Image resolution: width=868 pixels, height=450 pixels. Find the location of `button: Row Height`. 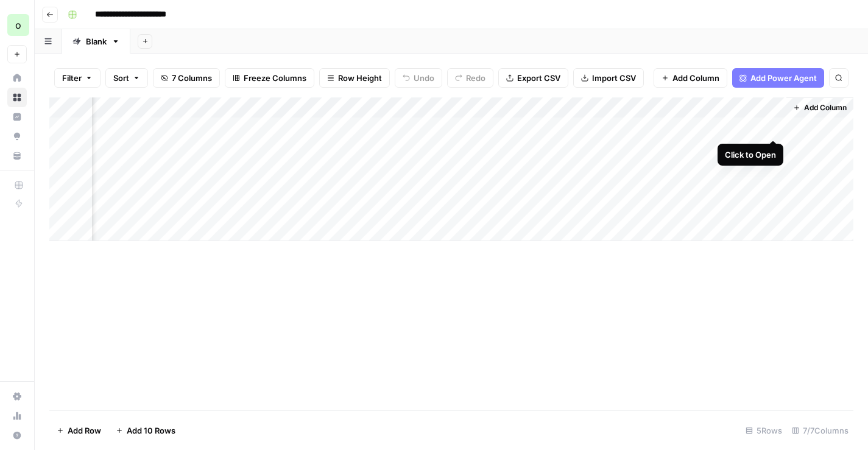

button: Row Height is located at coordinates (355, 78).